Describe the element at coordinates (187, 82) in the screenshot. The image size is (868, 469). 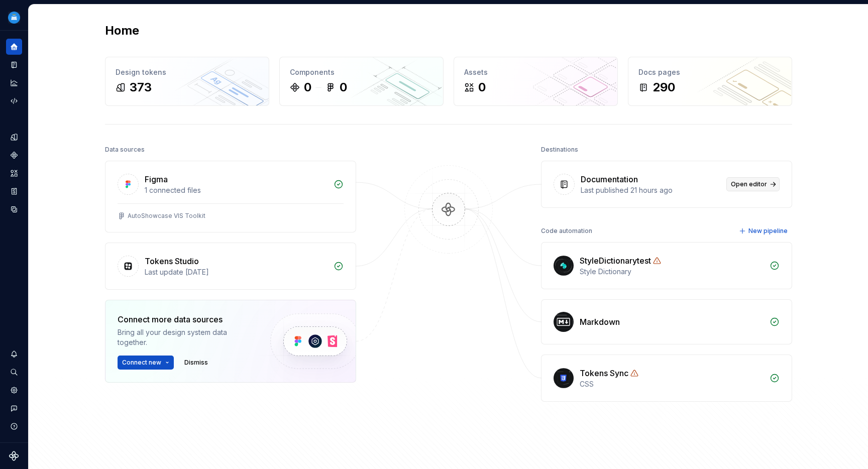
I see `a: Design tokens373` at that location.